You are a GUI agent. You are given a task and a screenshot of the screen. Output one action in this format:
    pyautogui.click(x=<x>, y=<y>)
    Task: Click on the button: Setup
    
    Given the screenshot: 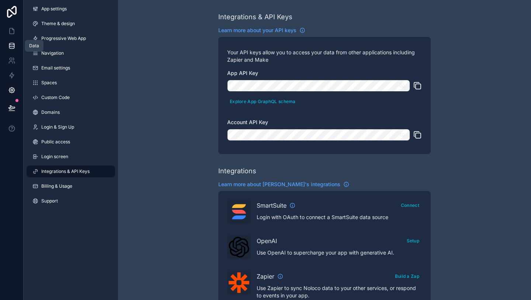 What is the action you would take?
    pyautogui.click(x=413, y=240)
    